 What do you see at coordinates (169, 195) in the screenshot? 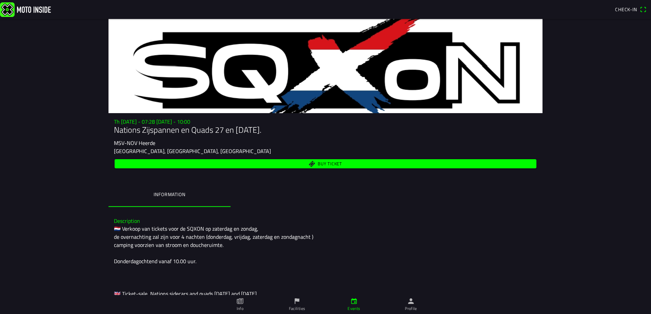
I see `ion-label: Information` at bounding box center [169, 195].